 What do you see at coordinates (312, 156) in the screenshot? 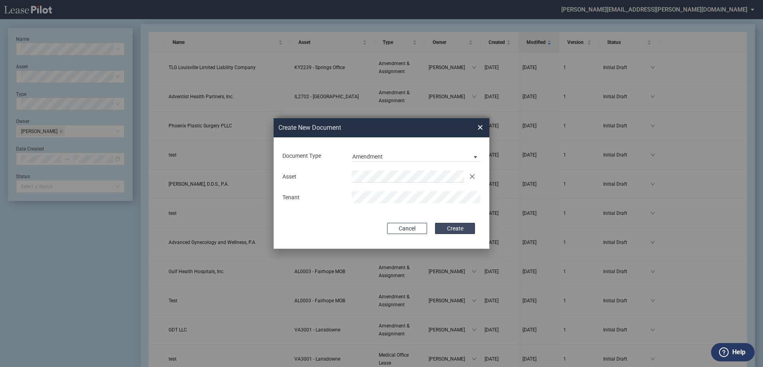
I see `div: Document Type` at bounding box center [312, 156].